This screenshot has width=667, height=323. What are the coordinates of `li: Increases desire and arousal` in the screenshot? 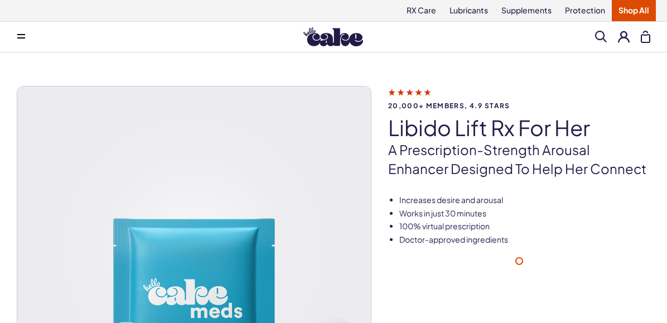 It's located at (524, 200).